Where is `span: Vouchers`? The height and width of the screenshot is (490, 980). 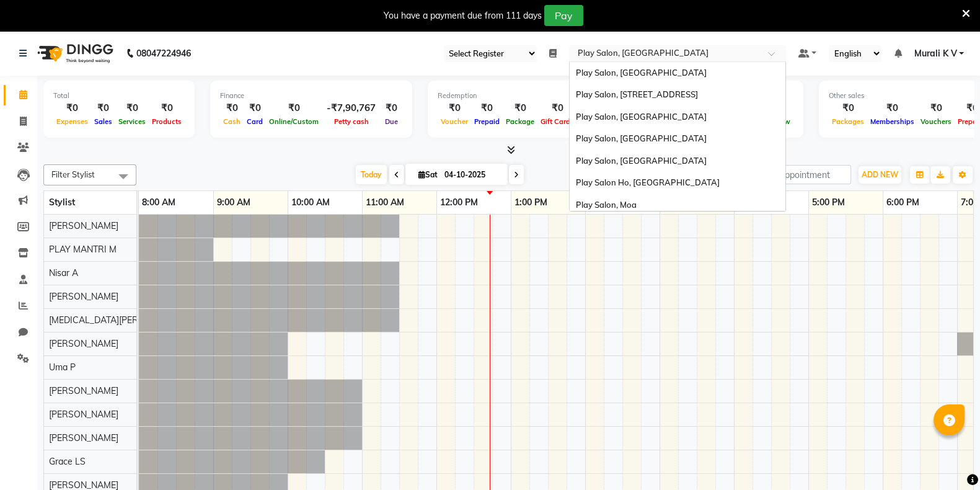
span: Vouchers is located at coordinates (936, 121).